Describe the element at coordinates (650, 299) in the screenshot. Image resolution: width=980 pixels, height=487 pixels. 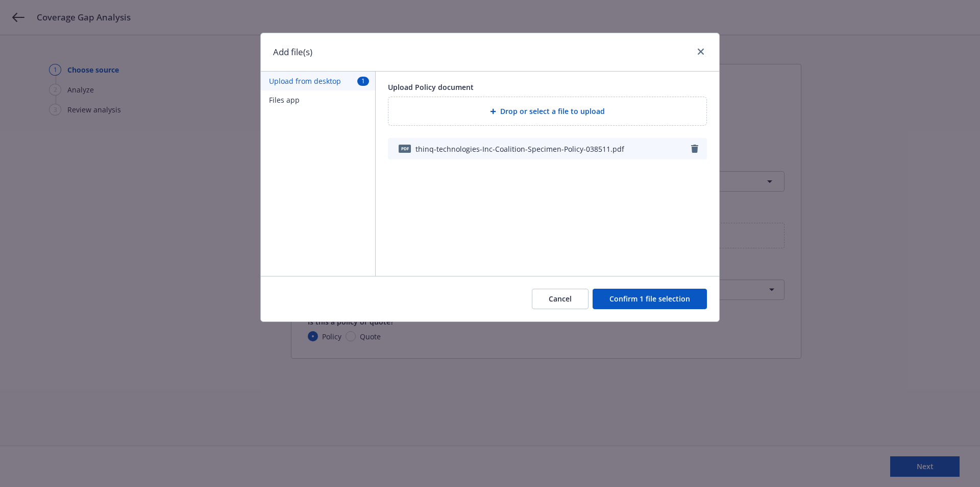
I see `button: Confirm 1 file selection` at that location.